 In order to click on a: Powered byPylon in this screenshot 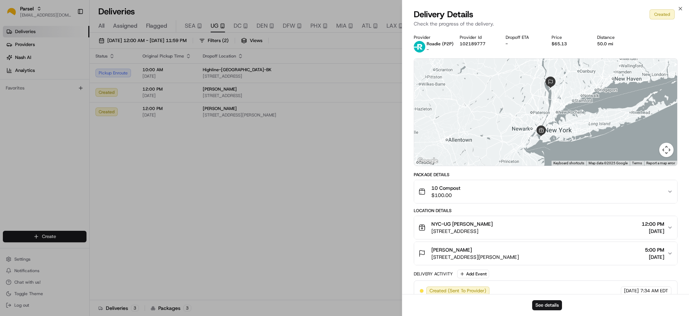, I will do `click(69, 124)`.